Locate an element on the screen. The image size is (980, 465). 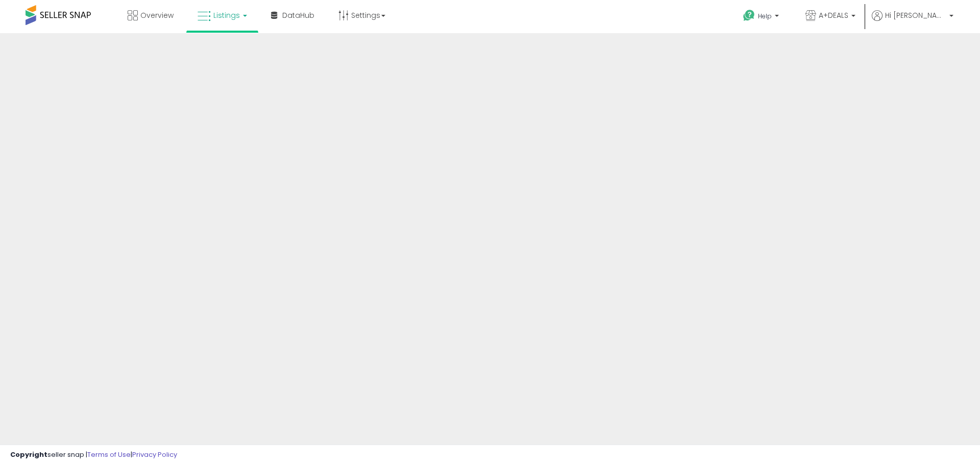
strong: Copyright is located at coordinates (28, 454).